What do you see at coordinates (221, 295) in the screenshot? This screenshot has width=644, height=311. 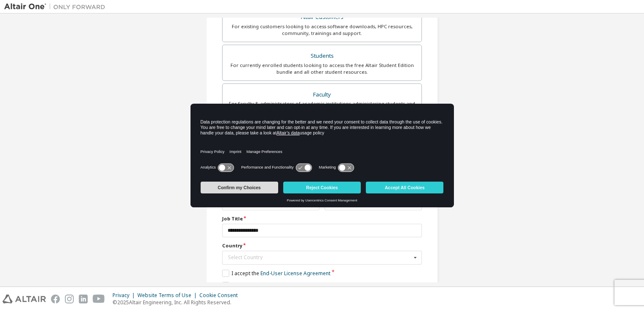 I see `div: Cookie Consent` at bounding box center [221, 295].